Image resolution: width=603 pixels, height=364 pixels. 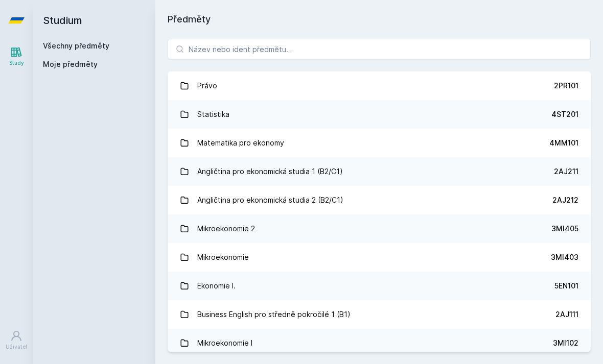 What do you see at coordinates (16, 56) in the screenshot?
I see `a: Study` at bounding box center [16, 56].